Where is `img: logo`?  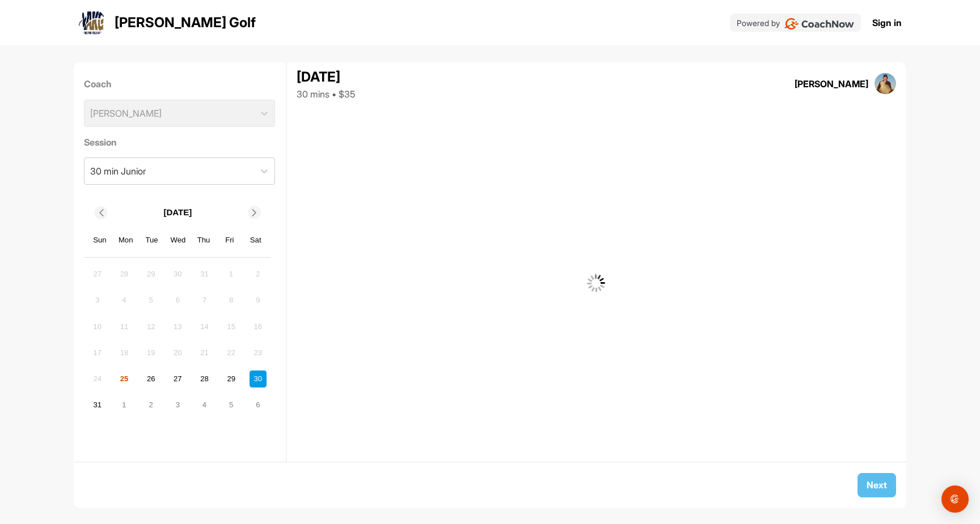 img: logo is located at coordinates (92, 22).